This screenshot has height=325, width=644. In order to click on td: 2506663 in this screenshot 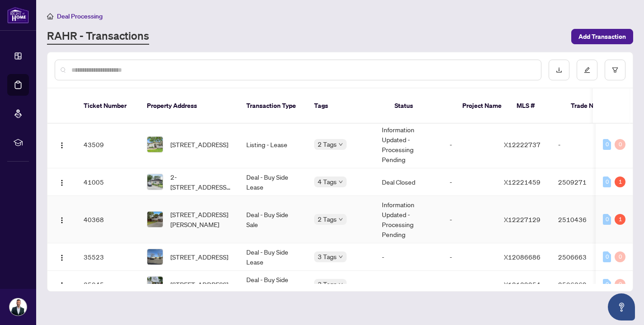, I will do `click(582, 257)`.